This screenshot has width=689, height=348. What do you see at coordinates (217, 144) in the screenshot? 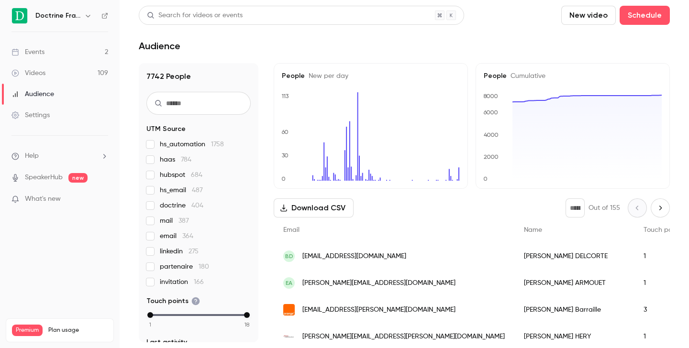
I see `span: 1758` at bounding box center [217, 144].